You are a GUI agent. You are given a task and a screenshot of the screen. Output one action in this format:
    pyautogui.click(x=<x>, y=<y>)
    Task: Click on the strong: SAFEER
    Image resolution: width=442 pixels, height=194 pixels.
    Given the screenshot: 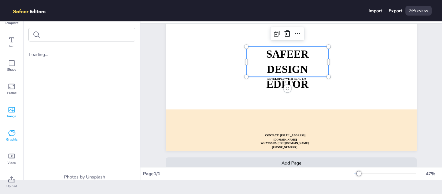 What is the action you would take?
    pyautogui.click(x=287, y=54)
    